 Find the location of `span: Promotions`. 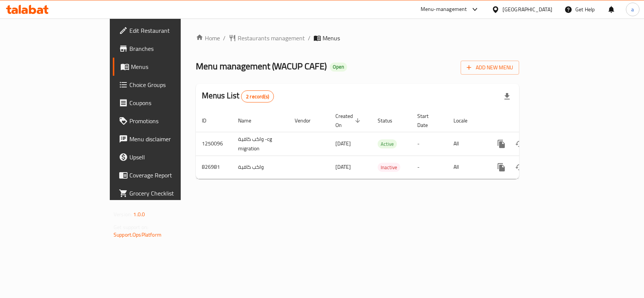

span: Promotions is located at coordinates (170, 121).